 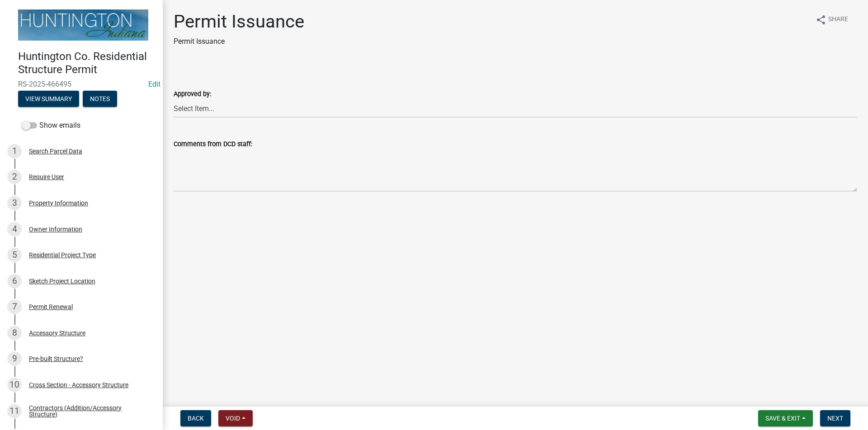 What do you see at coordinates (838, 20) in the screenshot?
I see `span: Share` at bounding box center [838, 20].